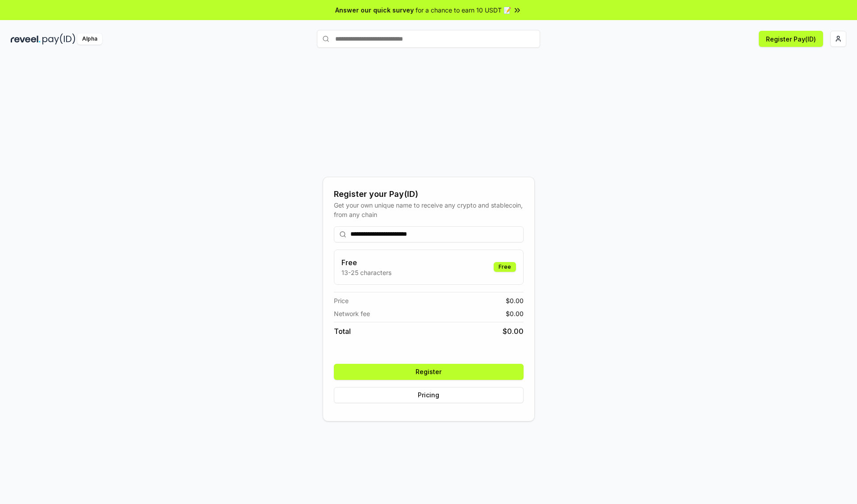  Describe the element at coordinates (791, 39) in the screenshot. I see `button: Register Pay(ID)` at that location.